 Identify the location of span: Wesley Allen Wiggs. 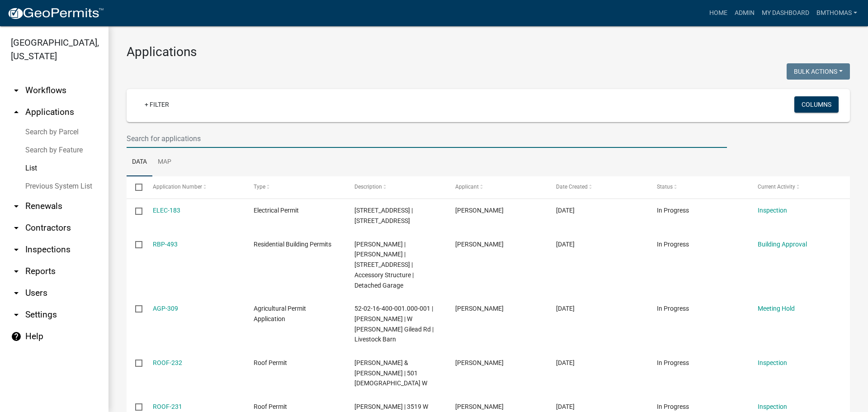
(479, 210).